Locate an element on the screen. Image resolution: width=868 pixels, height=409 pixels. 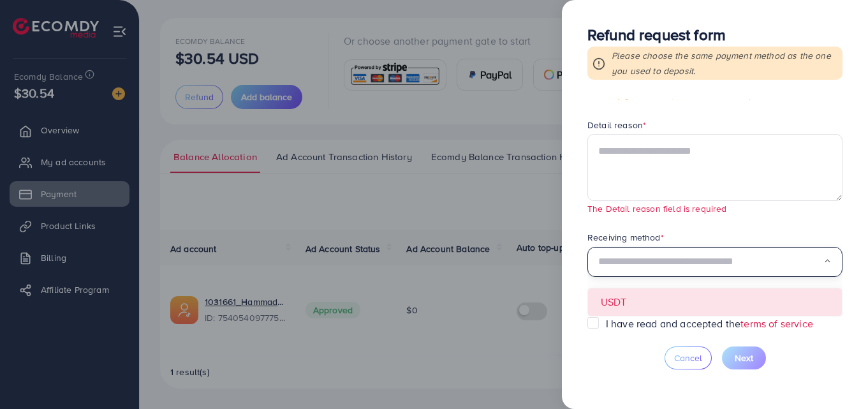
span: Cancel is located at coordinates (688, 358).